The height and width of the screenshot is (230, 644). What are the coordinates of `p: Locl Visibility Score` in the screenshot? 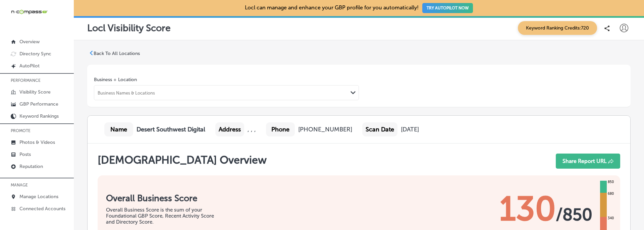 It's located at (129, 28).